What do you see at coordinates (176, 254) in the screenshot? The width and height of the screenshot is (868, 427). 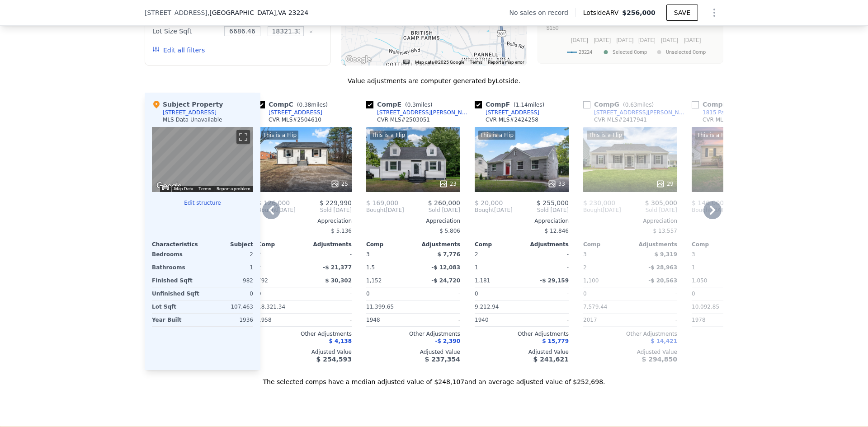 I see `div: Bedrooms` at bounding box center [176, 254].